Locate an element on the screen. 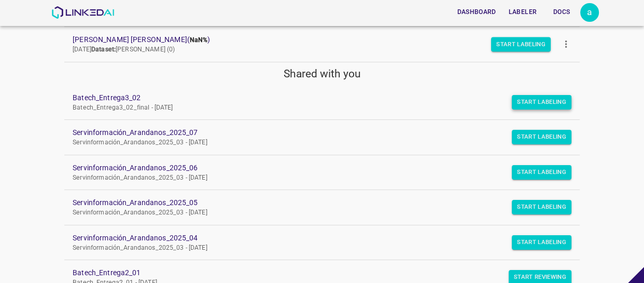 The width and height of the screenshot is (644, 283). img: LinkedAI is located at coordinates (82, 13).